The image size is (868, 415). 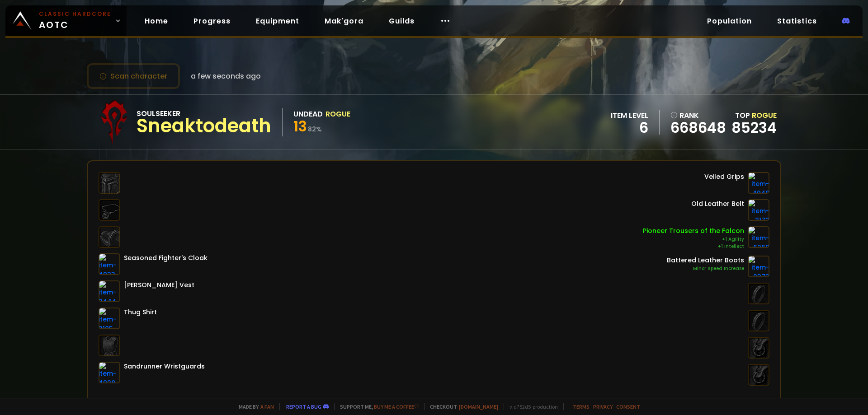 I want to click on a: Statistics, so click(x=797, y=21).